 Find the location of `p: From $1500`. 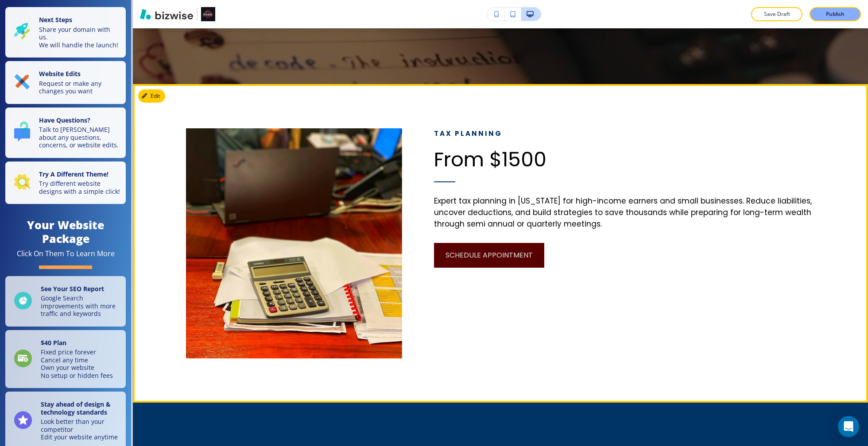

p: From $1500 is located at coordinates (624, 159).